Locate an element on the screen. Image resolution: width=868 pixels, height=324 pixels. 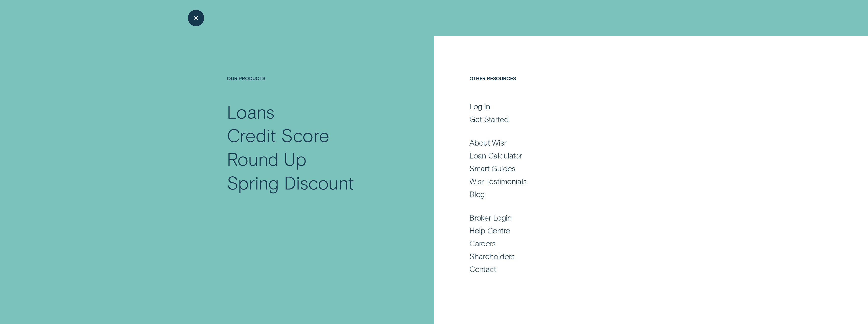
a: Round Up is located at coordinates (311, 159).